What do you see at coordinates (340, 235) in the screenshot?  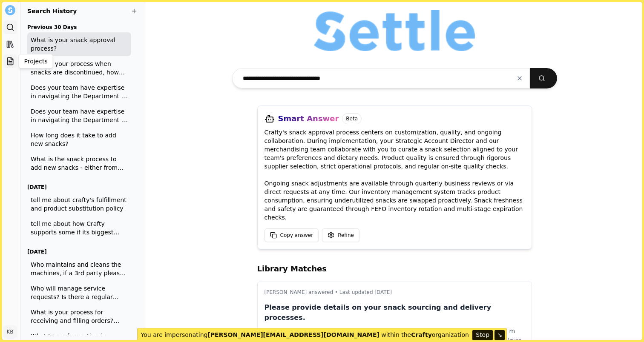 I see `button: Refine` at bounding box center [340, 235].